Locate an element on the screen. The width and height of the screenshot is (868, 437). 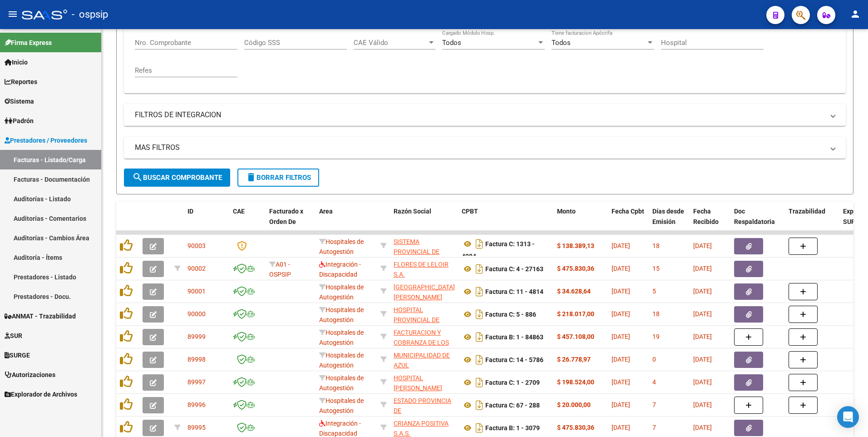
datatable-header-cell: Fecha Cpbt is located at coordinates (628, 221).